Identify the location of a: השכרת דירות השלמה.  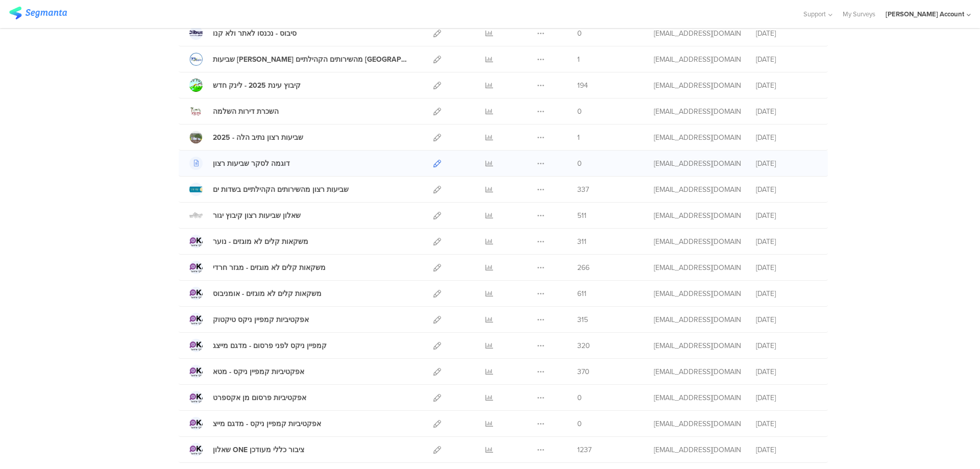
(234, 111).